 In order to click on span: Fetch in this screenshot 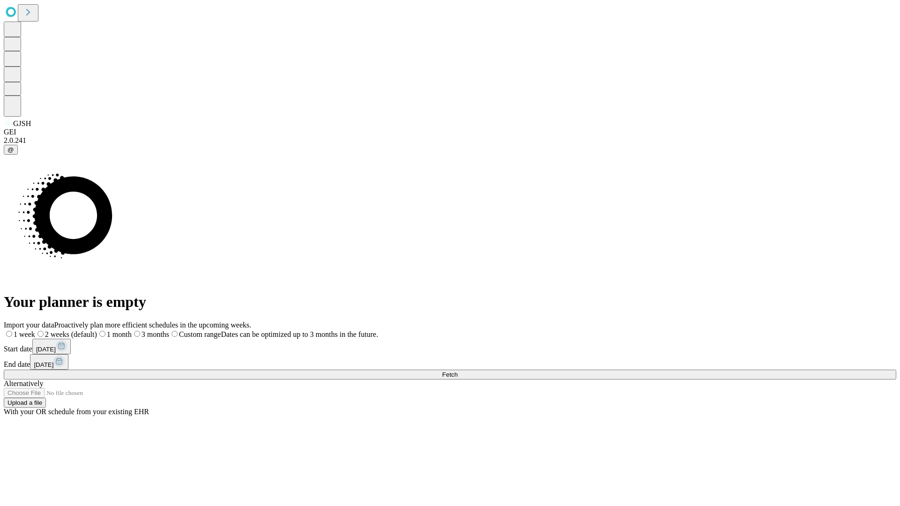, I will do `click(449, 374)`.